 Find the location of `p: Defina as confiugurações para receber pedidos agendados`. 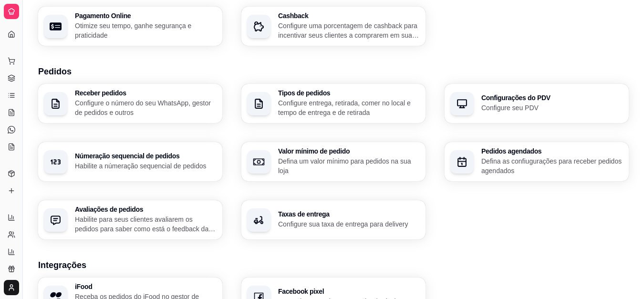

p: Defina as confiugurações para receber pedidos agendados is located at coordinates (552, 166).